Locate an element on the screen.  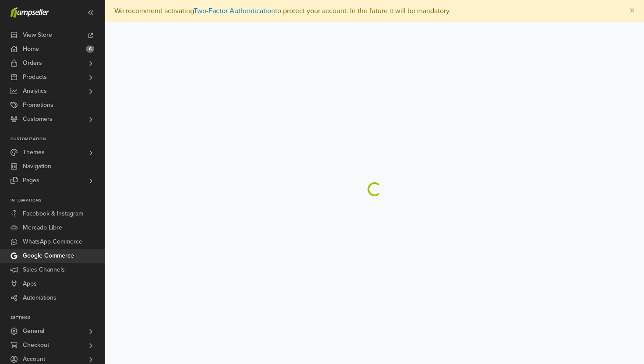
span: Checkout is located at coordinates (36, 345).